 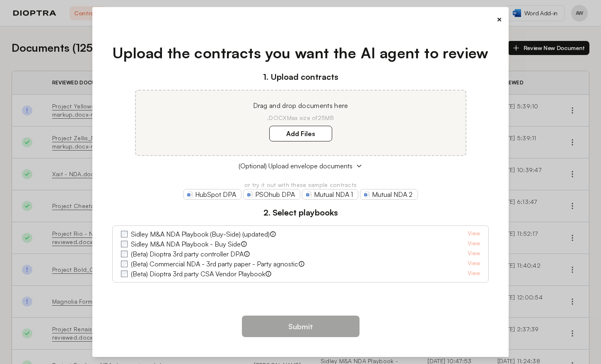 I want to click on p: or try it out with these sample contracts, so click(x=300, y=184).